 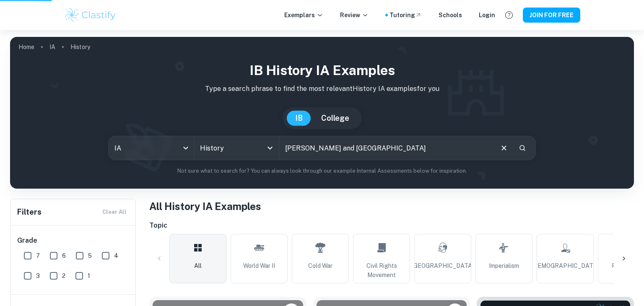 What do you see at coordinates (259, 266) in the screenshot?
I see `span: World War II` at bounding box center [259, 266].